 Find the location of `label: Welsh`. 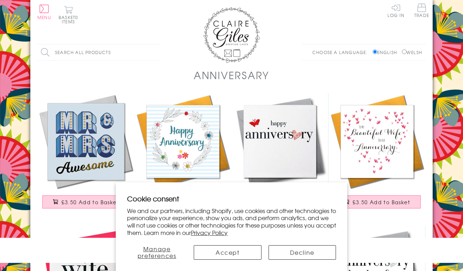

label: Welsh is located at coordinates (412, 52).